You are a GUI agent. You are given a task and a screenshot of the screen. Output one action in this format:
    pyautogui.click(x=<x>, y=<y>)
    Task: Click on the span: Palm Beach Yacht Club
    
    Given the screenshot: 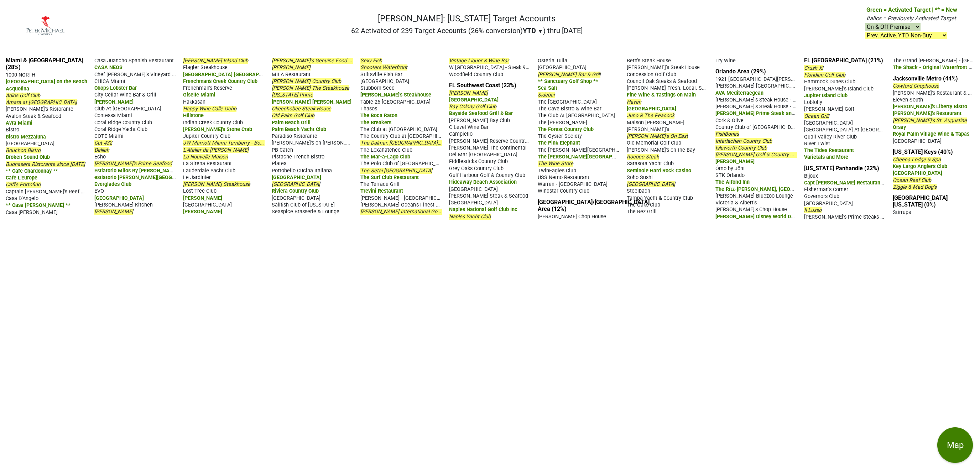 What is the action you would take?
    pyautogui.click(x=299, y=129)
    